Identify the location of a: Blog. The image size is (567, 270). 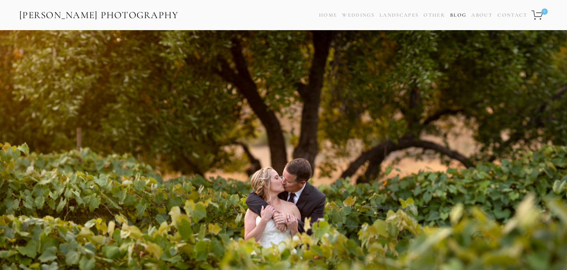
(459, 15).